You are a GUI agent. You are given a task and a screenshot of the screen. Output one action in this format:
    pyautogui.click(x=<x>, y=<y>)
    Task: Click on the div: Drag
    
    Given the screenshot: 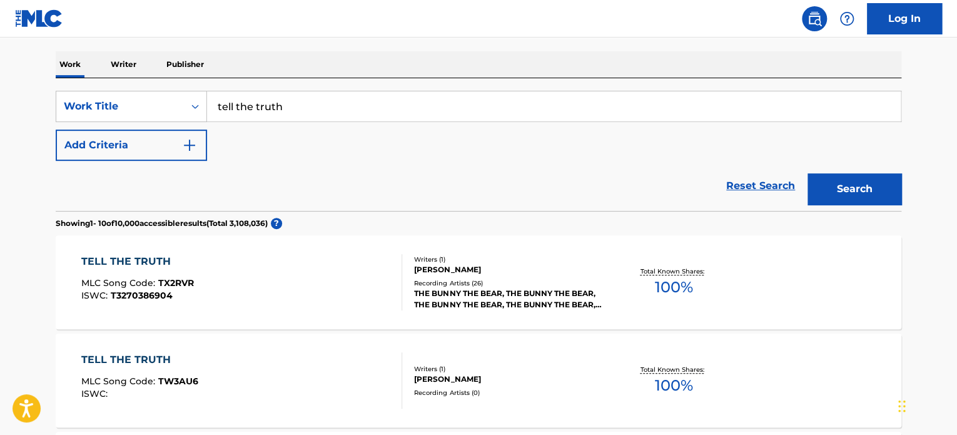 What is the action you would take?
    pyautogui.click(x=902, y=406)
    